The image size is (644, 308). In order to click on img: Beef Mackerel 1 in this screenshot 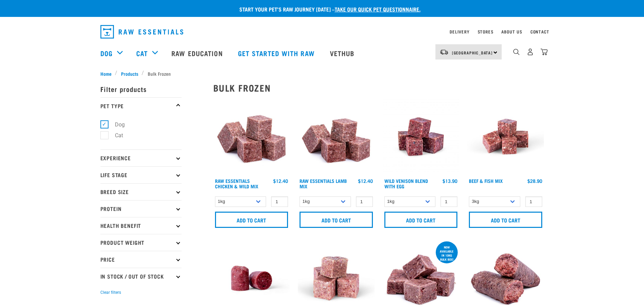, I will do `click(505, 136)`.